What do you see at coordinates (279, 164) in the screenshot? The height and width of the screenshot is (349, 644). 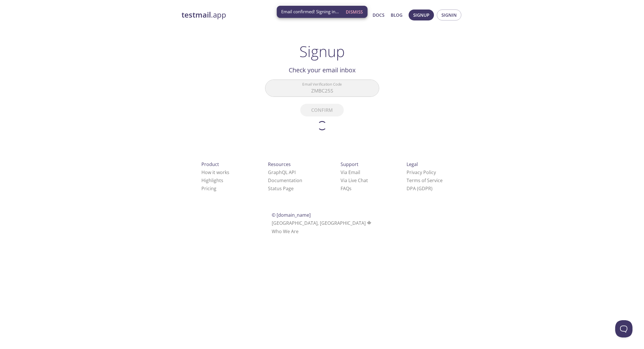 I see `span: Resources` at bounding box center [279, 164].